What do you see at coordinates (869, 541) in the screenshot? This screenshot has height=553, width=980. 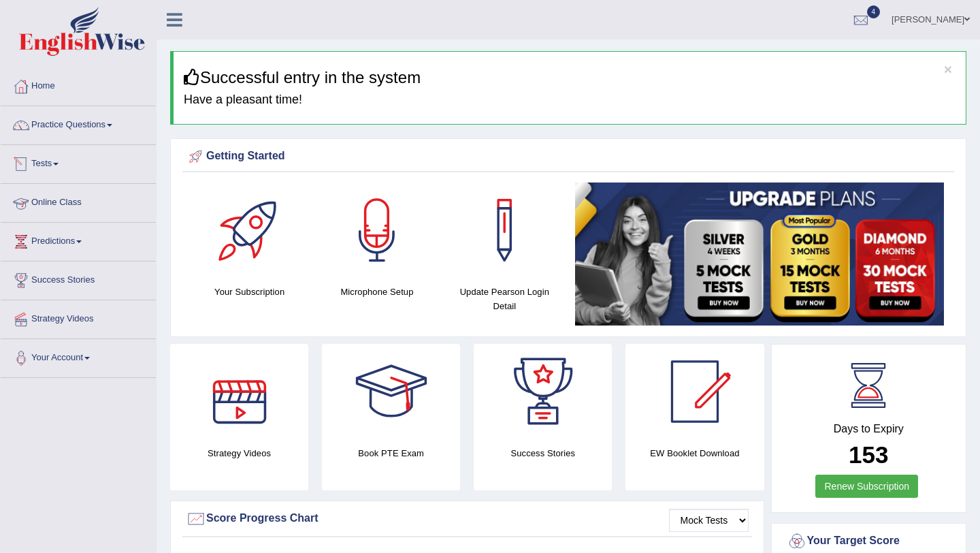 I see `div: Your Target Score` at bounding box center [869, 541].